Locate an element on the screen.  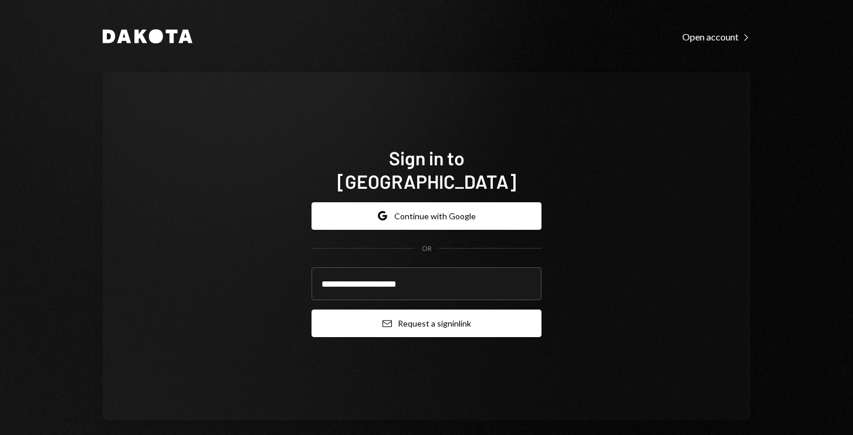
div: Open account is located at coordinates (716, 37).